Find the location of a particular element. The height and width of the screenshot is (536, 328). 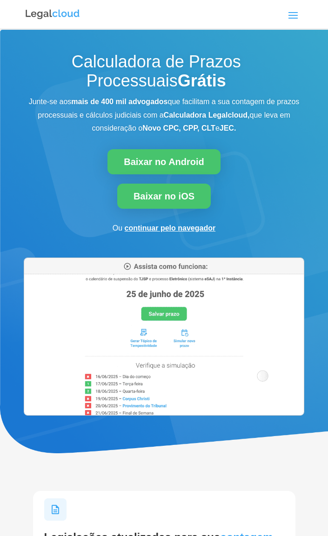

a: Baixar no iOS is located at coordinates (164, 196).